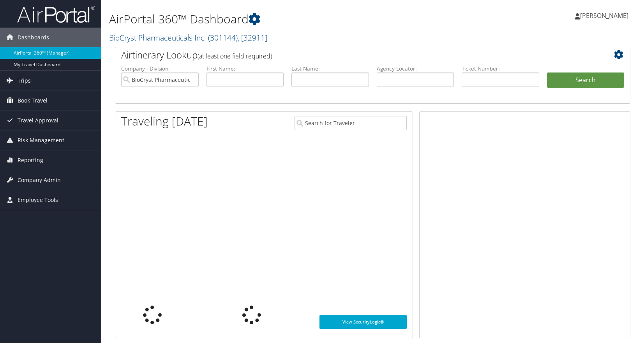 This screenshot has height=343, width=644. What do you see at coordinates (188, 37) in the screenshot?
I see `a: BioCryst Pharmaceuticals Inc.` at bounding box center [188, 37].